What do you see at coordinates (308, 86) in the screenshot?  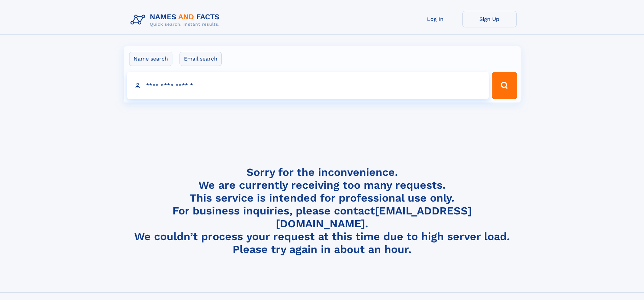 I see `input: search input` at bounding box center [308, 86].